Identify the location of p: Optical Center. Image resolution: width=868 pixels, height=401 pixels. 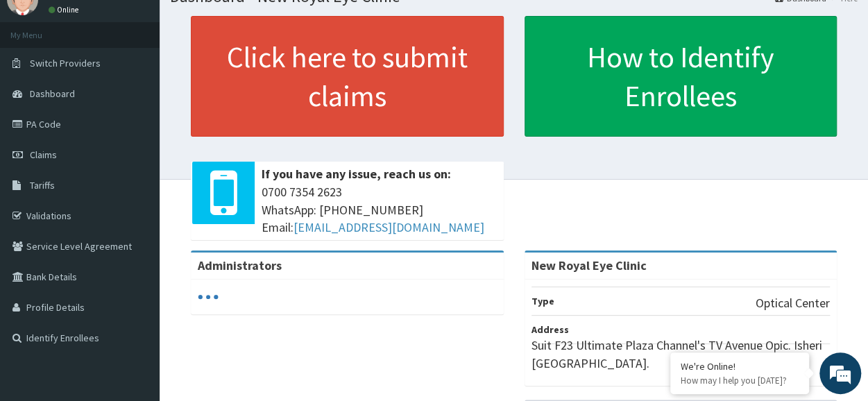
(792, 303).